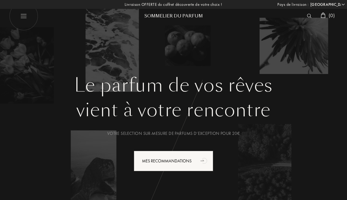 Image resolution: width=347 pixels, height=200 pixels. I want to click on div: animation, so click(204, 160).